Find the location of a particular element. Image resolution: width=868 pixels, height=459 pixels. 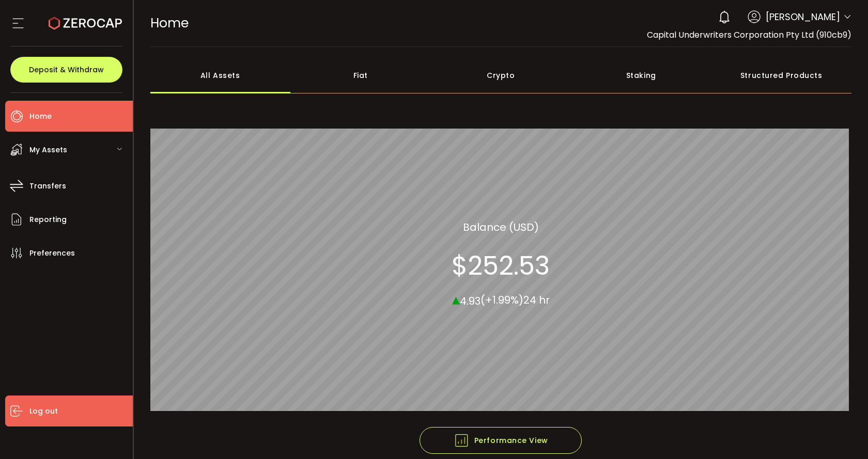

div: Fiat is located at coordinates (361, 75).